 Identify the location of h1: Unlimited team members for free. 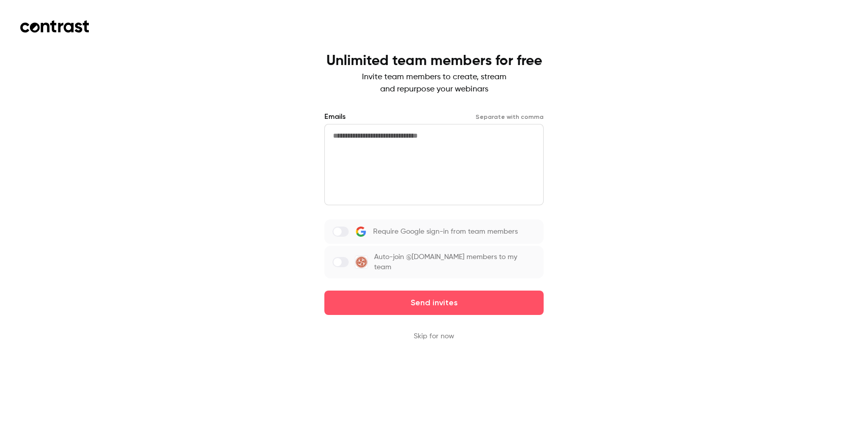
(434, 61).